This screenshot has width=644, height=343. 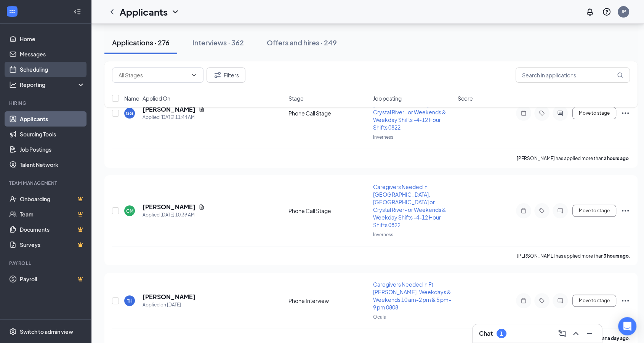 I want to click on a: Job Postings, so click(x=52, y=150).